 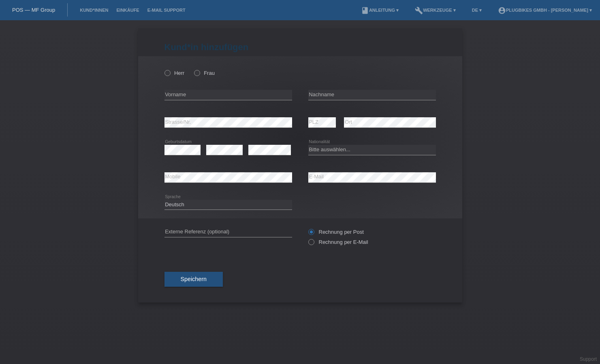 What do you see at coordinates (166, 10) in the screenshot?
I see `a: E-Mail Support` at bounding box center [166, 10].